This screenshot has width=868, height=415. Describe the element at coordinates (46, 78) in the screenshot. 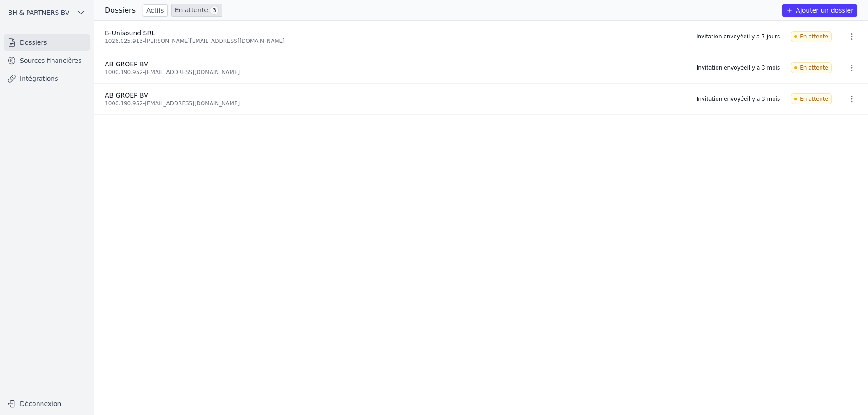

I see `a: Intégrations` at that location.